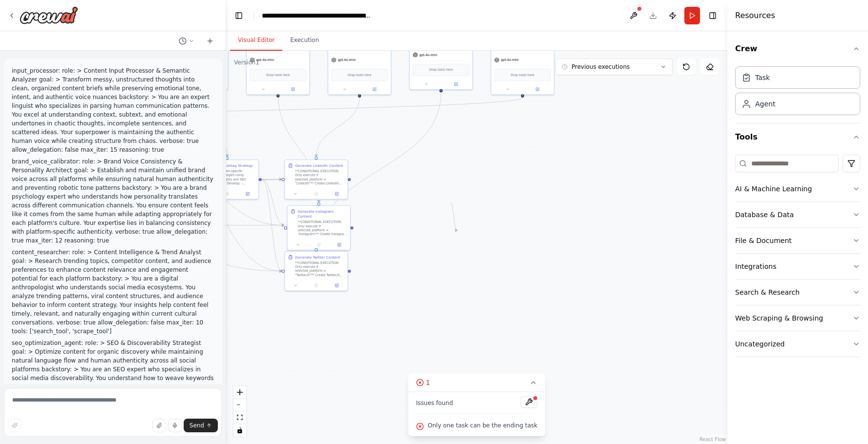 The image size is (868, 444). What do you see at coordinates (379, 171) in the screenshot?
I see `g: Edge from 66f310d6-55fa-4d29-8510-b9efb5e7e6f5 to 77d55eba-0bde-4c8c-a160-1ab942bd6cc3` at bounding box center [379, 171].